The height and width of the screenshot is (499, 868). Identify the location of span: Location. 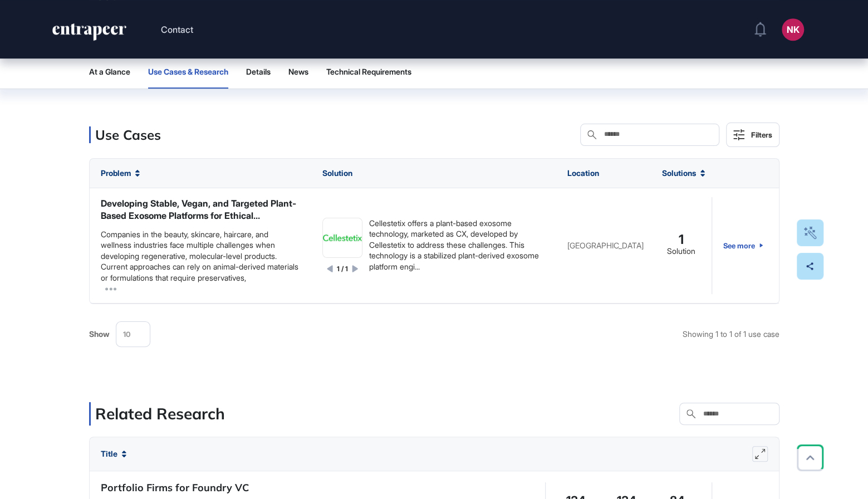
(583, 173).